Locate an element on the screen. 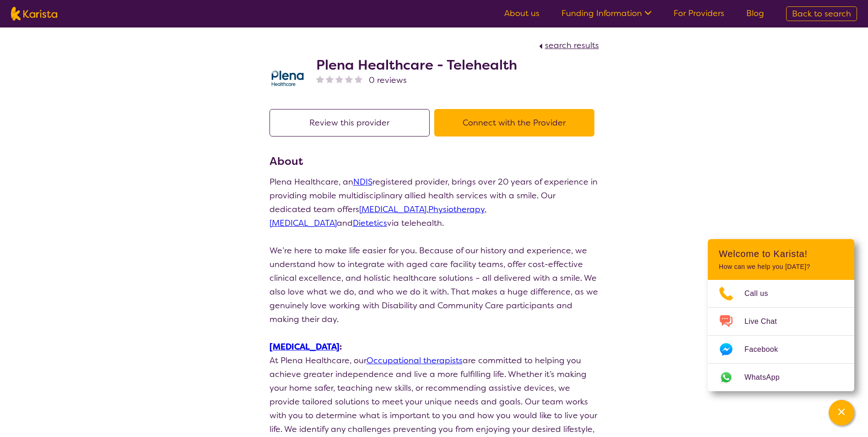 This screenshot has height=437, width=868. ul: Choose channel is located at coordinates (782, 335).